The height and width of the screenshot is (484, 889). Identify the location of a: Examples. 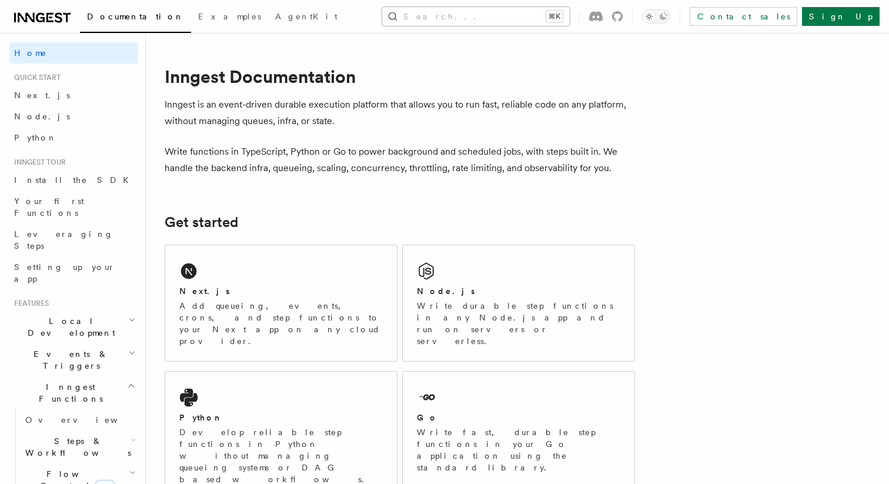
(229, 18).